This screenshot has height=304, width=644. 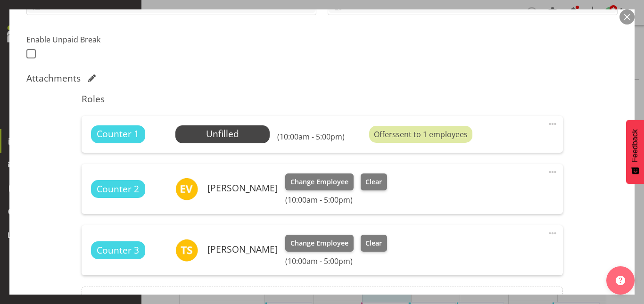 What do you see at coordinates (322, 99) in the screenshot?
I see `h5: Roles` at bounding box center [322, 99].